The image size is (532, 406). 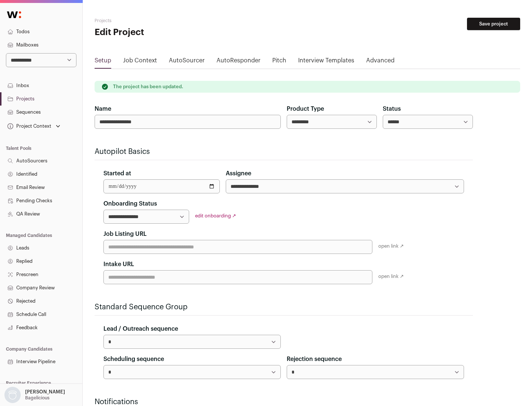 I want to click on label: Product Type, so click(x=305, y=109).